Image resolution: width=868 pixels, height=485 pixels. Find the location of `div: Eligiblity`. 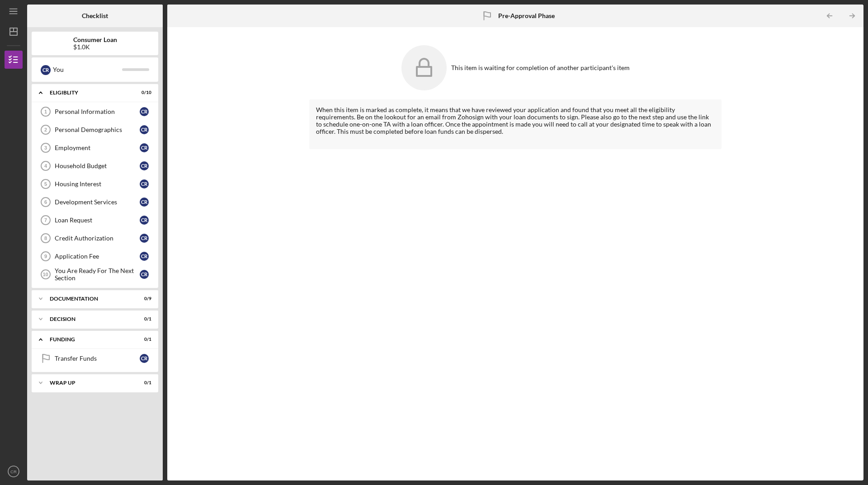

div: Eligiblity is located at coordinates (89, 93).